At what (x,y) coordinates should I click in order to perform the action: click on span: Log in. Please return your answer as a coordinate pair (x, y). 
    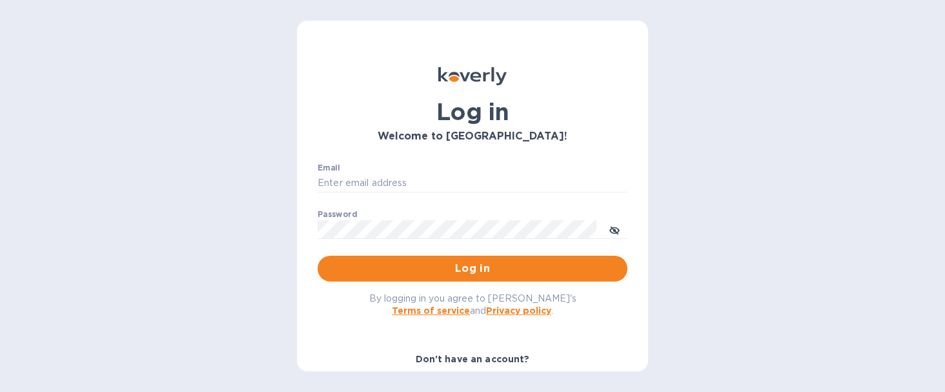
    Looking at the image, I should click on (472, 268).